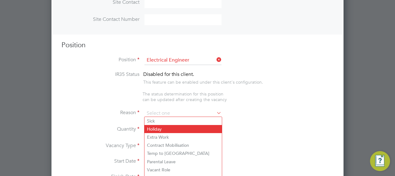 This screenshot has width=395, height=176. Describe the element at coordinates (100, 74) in the screenshot. I see `label: IR35 Status` at that location.